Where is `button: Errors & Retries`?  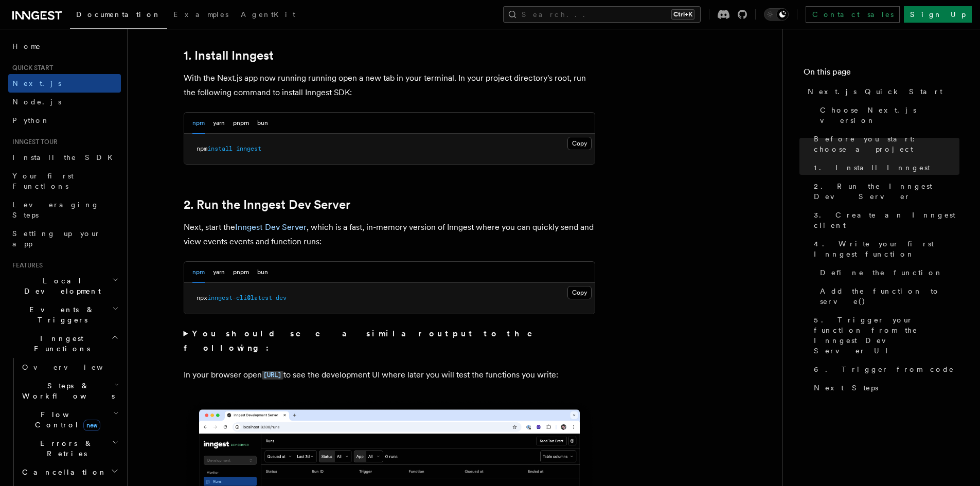 button: Errors & Retries is located at coordinates (70, 449).